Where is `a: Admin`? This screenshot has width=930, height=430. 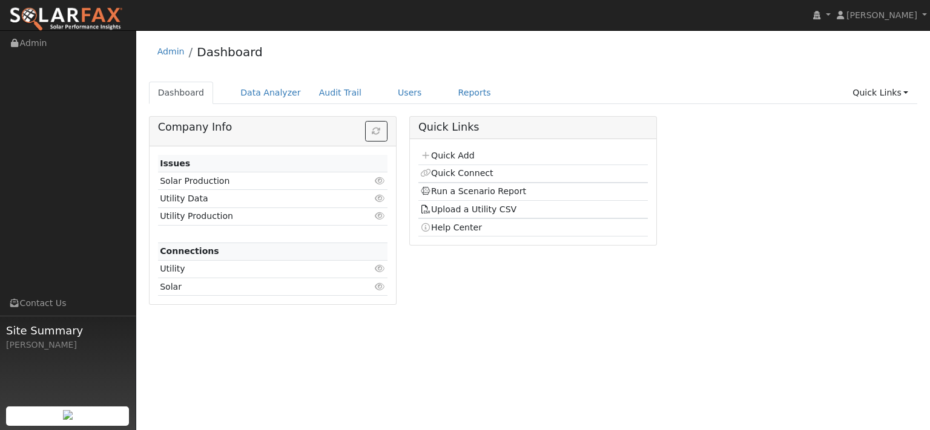 a: Admin is located at coordinates (171, 51).